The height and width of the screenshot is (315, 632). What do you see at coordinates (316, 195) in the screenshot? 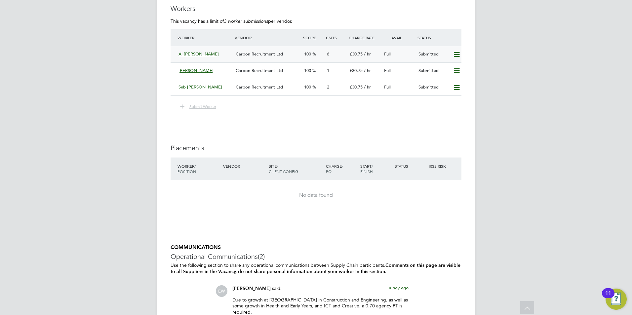
I see `div: No data found` at bounding box center [316, 195].